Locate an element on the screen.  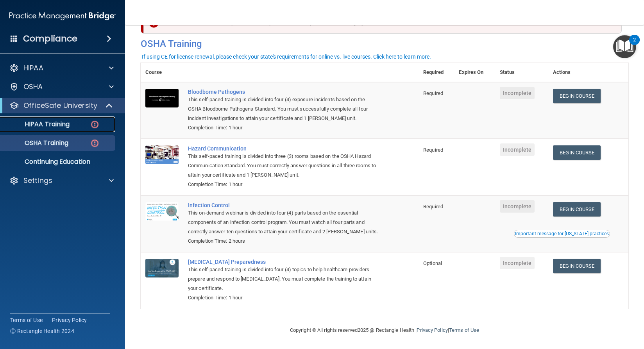
div: This self-paced training is divided into three (3) rooms based on the OSHA Hazard Communication S... is located at coordinates (283, 166).